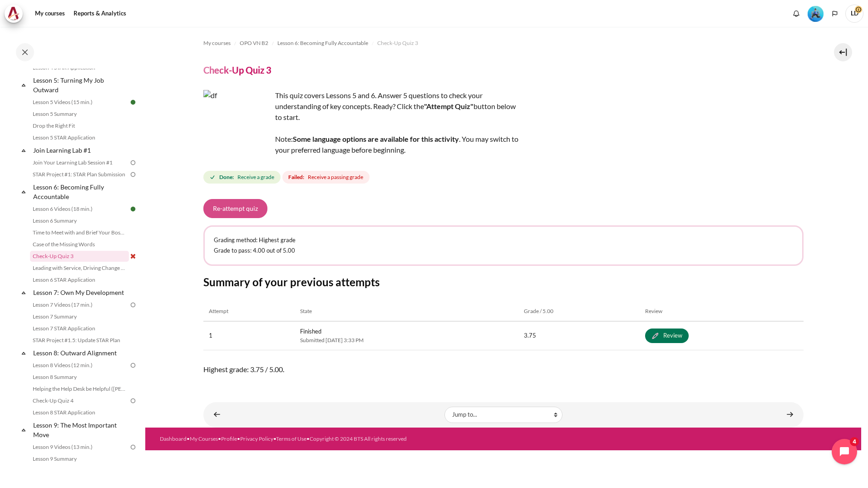  What do you see at coordinates (79, 412) in the screenshot?
I see `a: Lesson 8 STAR Application` at bounding box center [79, 412].